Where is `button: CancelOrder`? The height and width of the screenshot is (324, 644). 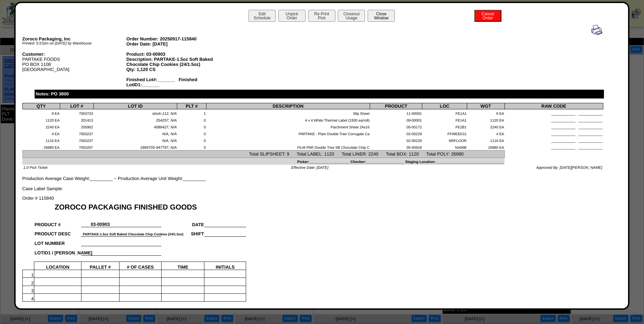
button: CancelOrder is located at coordinates (488, 16).